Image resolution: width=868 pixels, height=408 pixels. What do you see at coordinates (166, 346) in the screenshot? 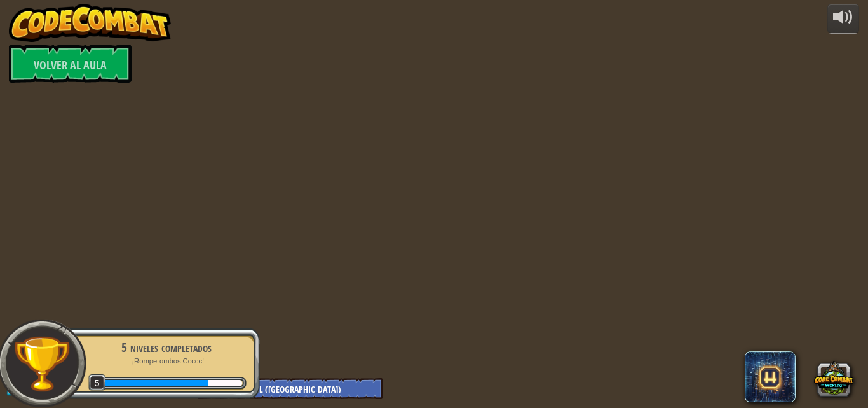
I see `font: 5 niveles completados` at bounding box center [166, 346].